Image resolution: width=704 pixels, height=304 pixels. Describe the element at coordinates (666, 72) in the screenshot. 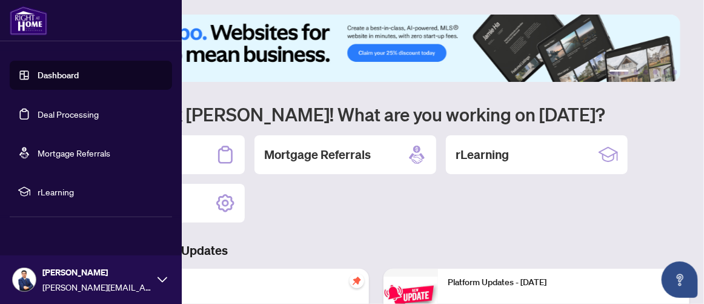

I see `button: 5` at that location.